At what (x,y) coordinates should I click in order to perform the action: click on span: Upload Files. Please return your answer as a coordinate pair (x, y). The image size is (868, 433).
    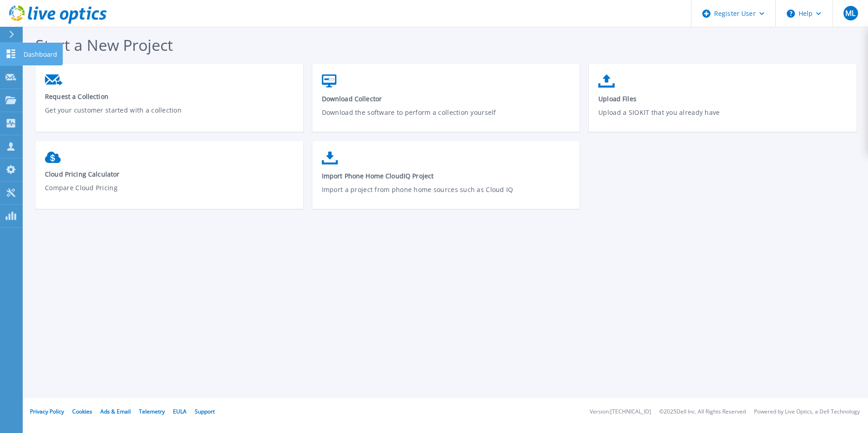
    Looking at the image, I should click on (723, 99).